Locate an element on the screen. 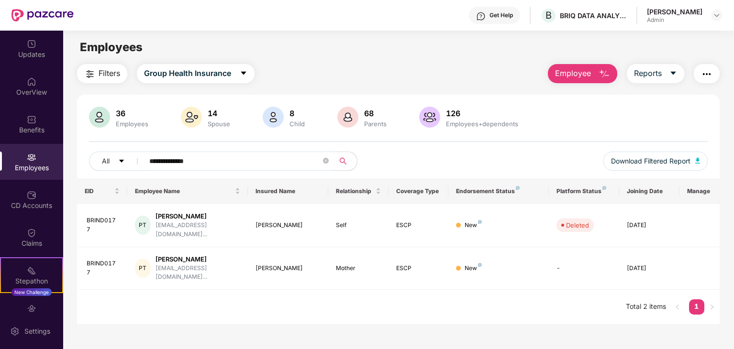 The image size is (734, 349). div: Employees+dependents is located at coordinates (482, 124).